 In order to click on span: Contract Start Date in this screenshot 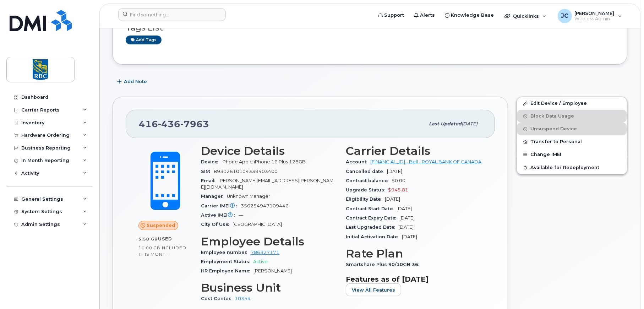, I will do `click(371, 209)`.